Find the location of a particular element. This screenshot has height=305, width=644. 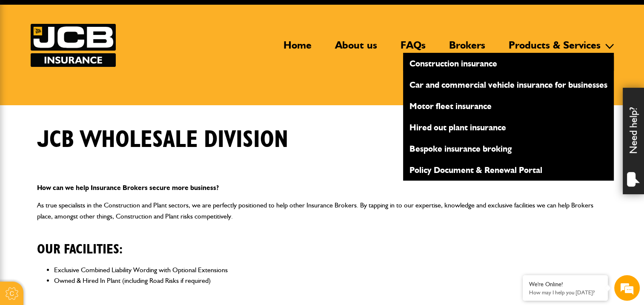

div: Chat with us now is located at coordinates (94, 53).